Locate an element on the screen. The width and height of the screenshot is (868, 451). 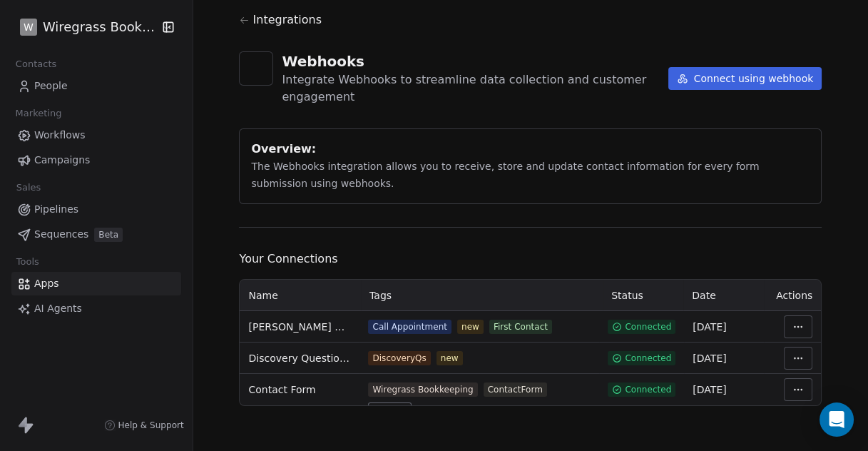
span: Integrations is located at coordinates (286, 20).